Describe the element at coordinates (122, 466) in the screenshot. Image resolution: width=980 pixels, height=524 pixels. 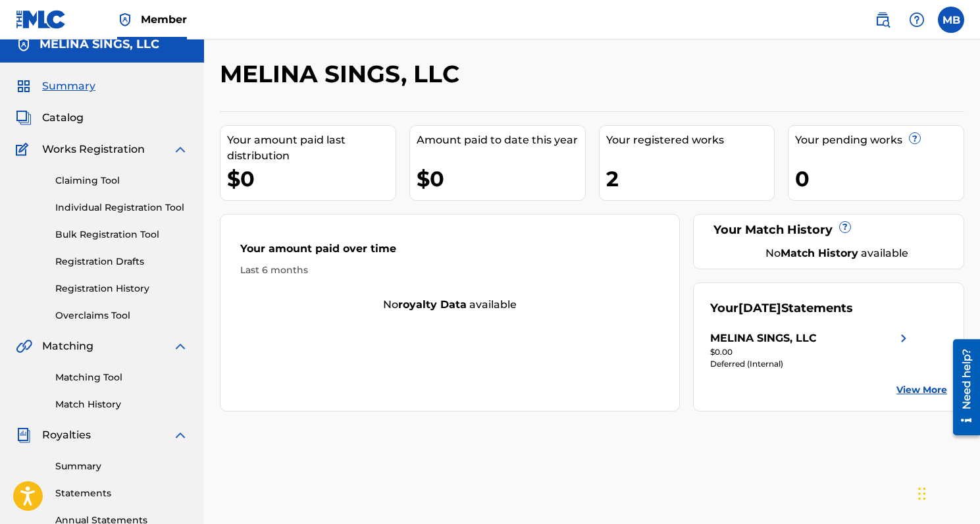
I see `a: Summary` at that location.